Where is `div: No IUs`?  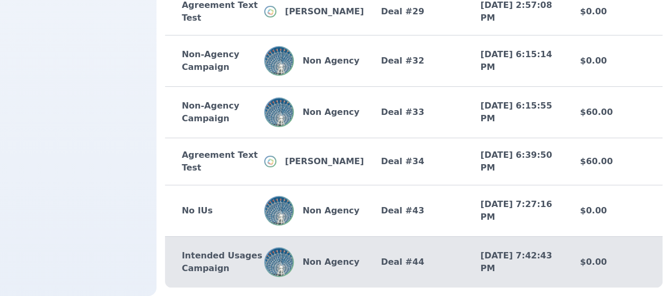 div: No IUs is located at coordinates (215, 211).